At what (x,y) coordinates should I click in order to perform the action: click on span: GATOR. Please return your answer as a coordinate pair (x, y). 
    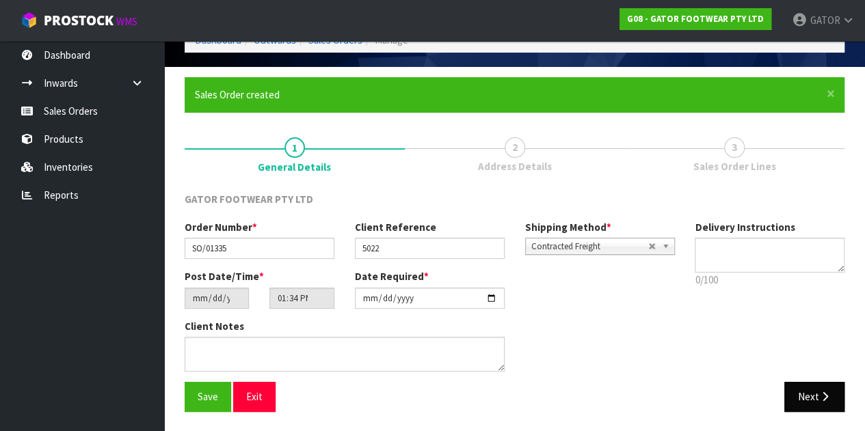
    Looking at the image, I should click on (825, 20).